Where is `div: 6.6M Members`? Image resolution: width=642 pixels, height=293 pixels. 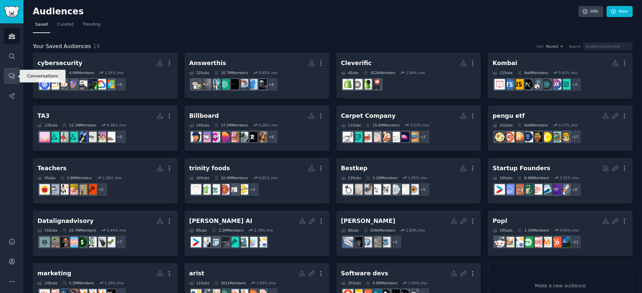 div: 6.6M Members is located at coordinates (533, 178).